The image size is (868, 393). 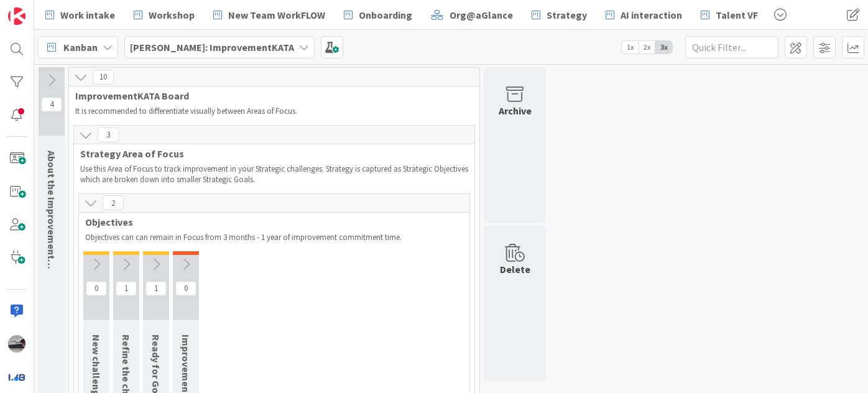 What do you see at coordinates (52, 216) in the screenshot?
I see `span: About the ImprovementKATA` at bounding box center [52, 216].